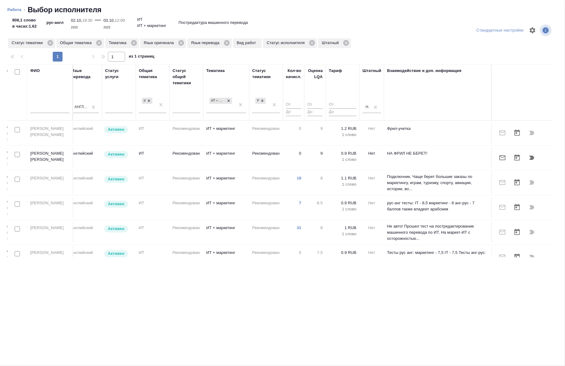  Describe the element at coordinates (82, 107) in the screenshot. I see `div: Английский` at that location.